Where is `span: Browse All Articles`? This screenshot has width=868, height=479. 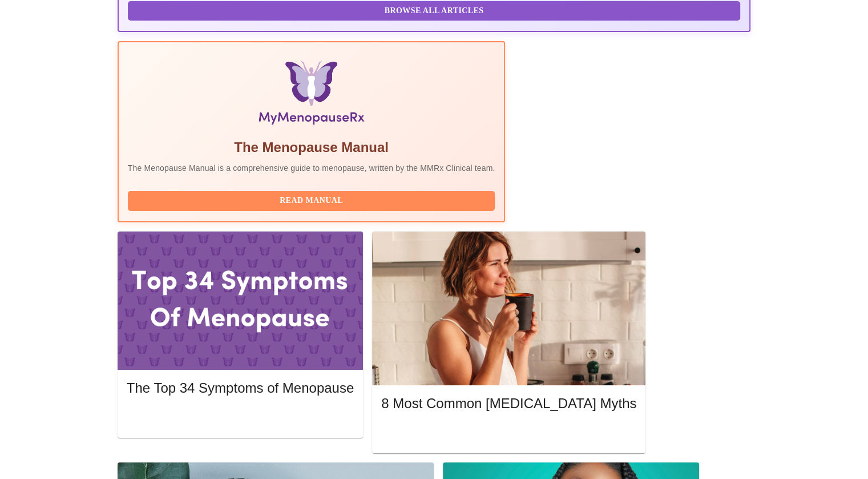 span: Browse All Articles is located at coordinates (434, 11).